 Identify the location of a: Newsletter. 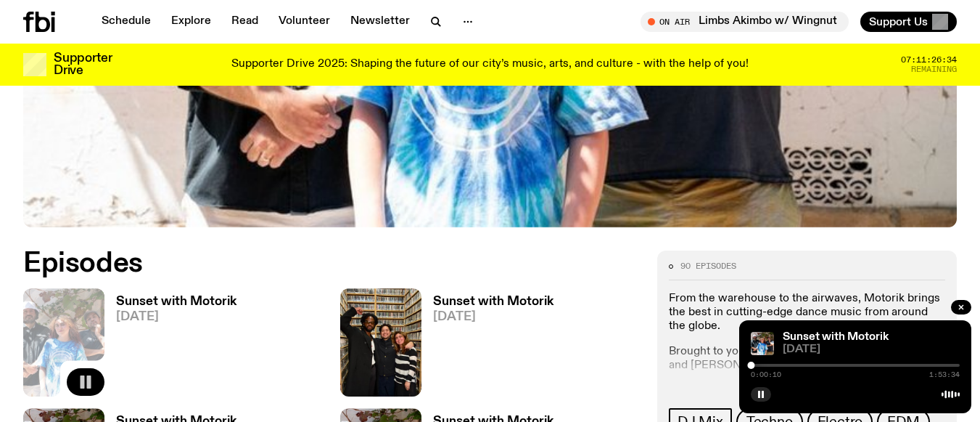
(380, 21).